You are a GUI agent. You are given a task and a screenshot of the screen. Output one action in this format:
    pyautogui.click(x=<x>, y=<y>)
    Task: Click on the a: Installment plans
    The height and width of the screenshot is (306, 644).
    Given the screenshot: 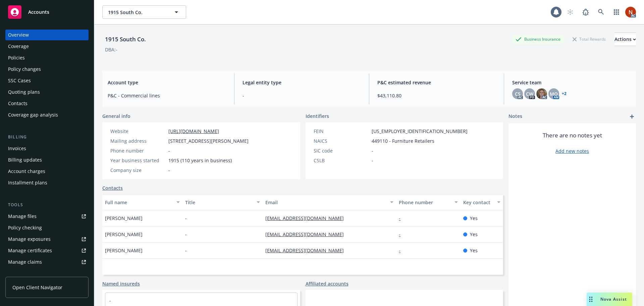 What is the action you would take?
    pyautogui.click(x=47, y=183)
    